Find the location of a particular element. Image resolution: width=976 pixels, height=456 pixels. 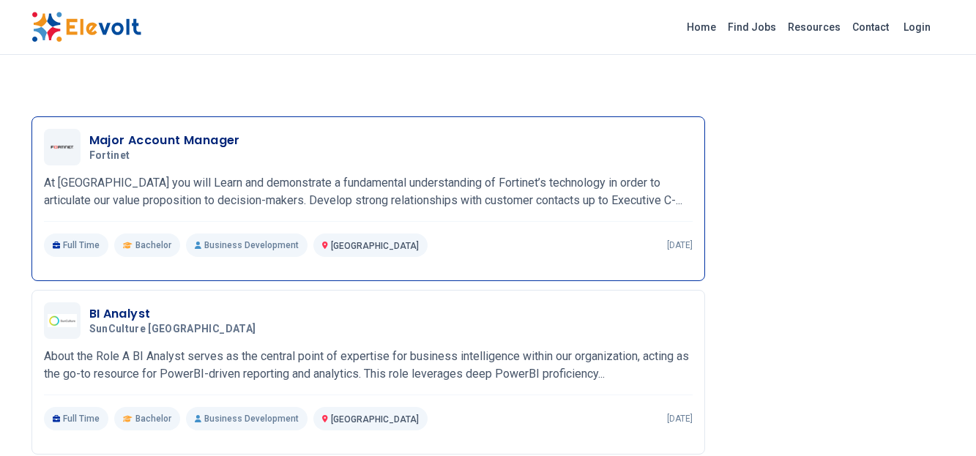

a: Login is located at coordinates (917, 27).